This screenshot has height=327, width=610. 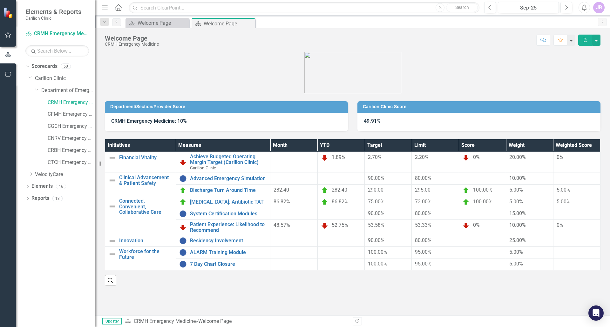 What do you see at coordinates (423, 213) in the screenshot?
I see `span: 80.00%` at bounding box center [423, 213].